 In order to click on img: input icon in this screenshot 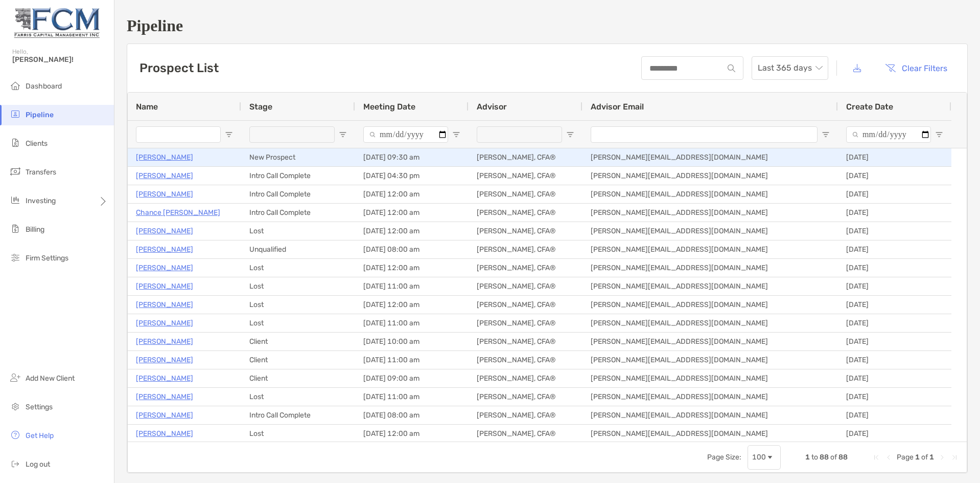, I will do `click(731, 68)`.